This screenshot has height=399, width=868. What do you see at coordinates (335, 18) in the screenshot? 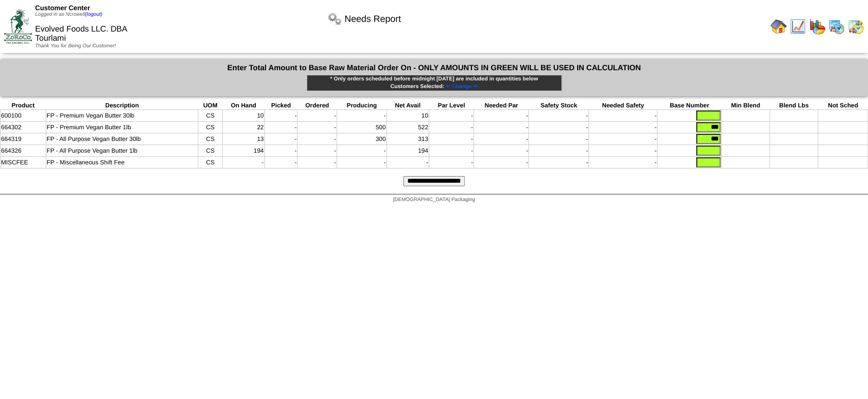
I see `img: workflow.png` at bounding box center [335, 18].